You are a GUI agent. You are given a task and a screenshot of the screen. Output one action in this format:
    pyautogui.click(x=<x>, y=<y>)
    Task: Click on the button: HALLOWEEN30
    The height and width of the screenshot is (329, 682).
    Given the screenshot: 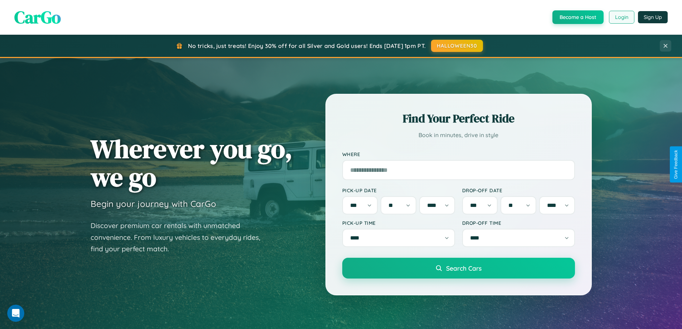 What is the action you would take?
    pyautogui.click(x=457, y=46)
    